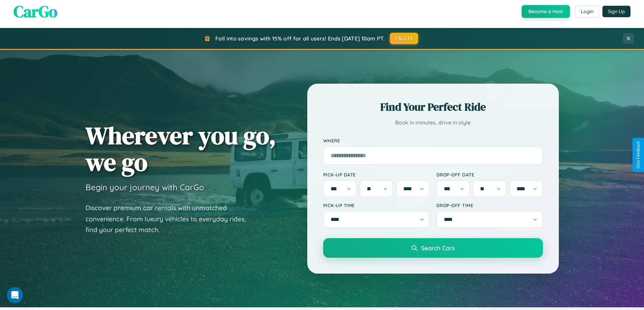  Describe the element at coordinates (638, 155) in the screenshot. I see `div: Give Feedback` at that location.